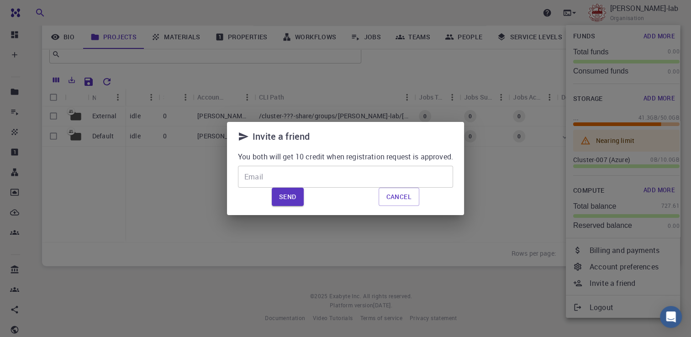 The width and height of the screenshot is (691, 337). What do you see at coordinates (671, 317) in the screenshot?
I see `div: Open Intercom Messenger` at bounding box center [671, 317].